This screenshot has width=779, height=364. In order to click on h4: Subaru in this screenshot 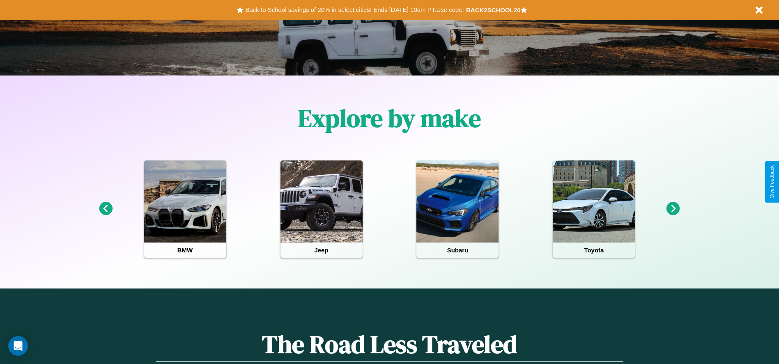, I will do `click(457, 250)`.